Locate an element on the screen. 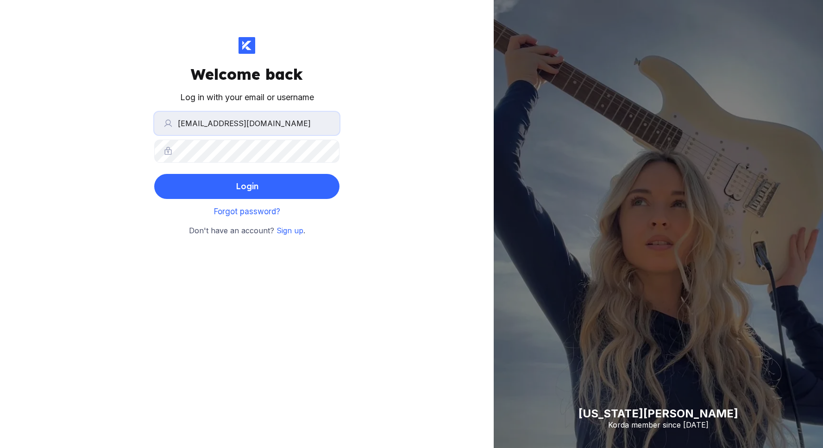  input: Email or username is located at coordinates (247, 123).